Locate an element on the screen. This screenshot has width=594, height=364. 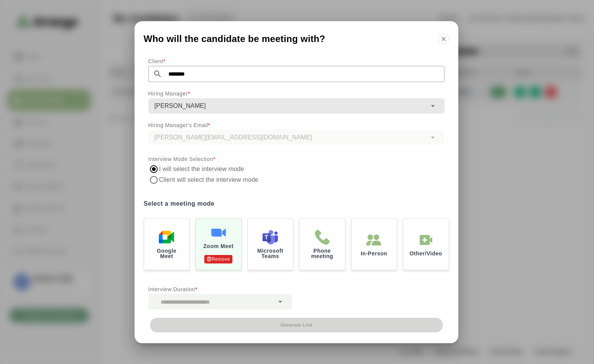
p: Other/Video is located at coordinates (426, 253).